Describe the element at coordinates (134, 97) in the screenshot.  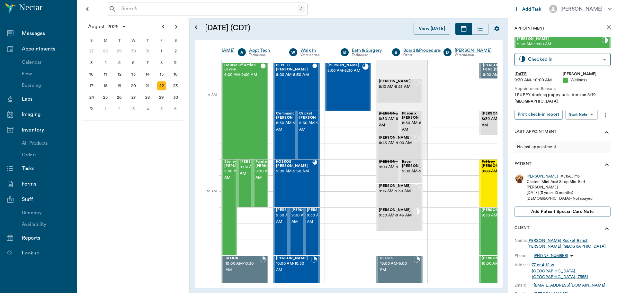
I see `div: Wednesday, August 27, 2025` at that location.